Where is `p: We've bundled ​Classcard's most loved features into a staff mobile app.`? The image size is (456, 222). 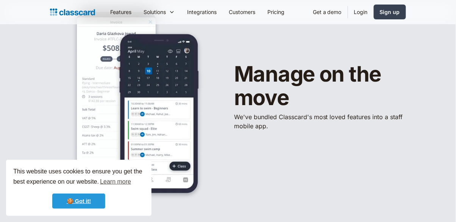
p: We've bundled ​Classcard's most loved features into a staff mobile app. is located at coordinates (320, 121).